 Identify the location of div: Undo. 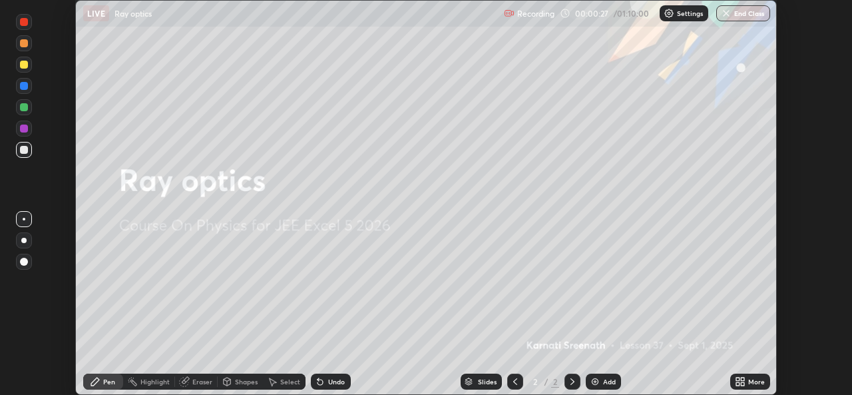
(336, 382).